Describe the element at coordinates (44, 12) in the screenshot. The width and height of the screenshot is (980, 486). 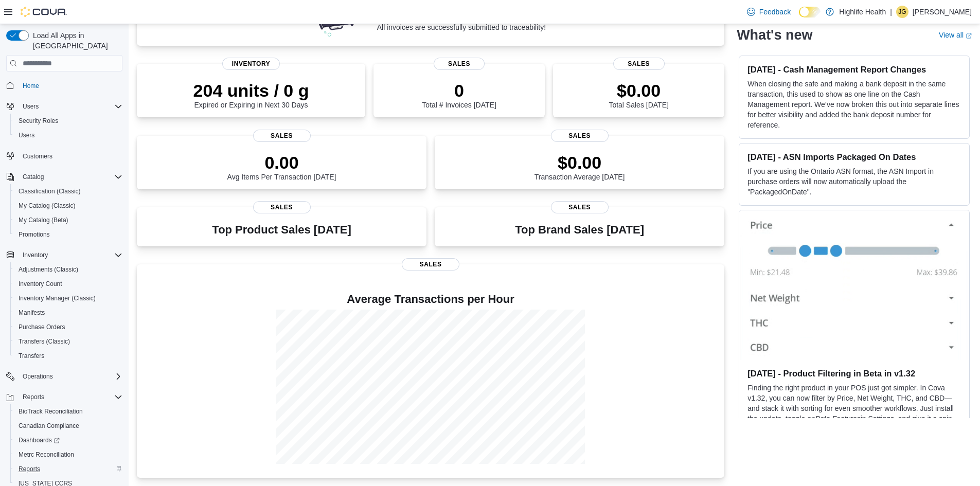
I see `img: Cova` at that location.